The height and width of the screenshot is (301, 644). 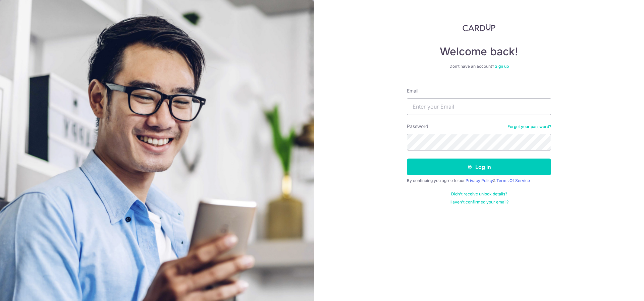 What do you see at coordinates (530, 127) in the screenshot?
I see `a: Forgot your password?` at bounding box center [530, 127].